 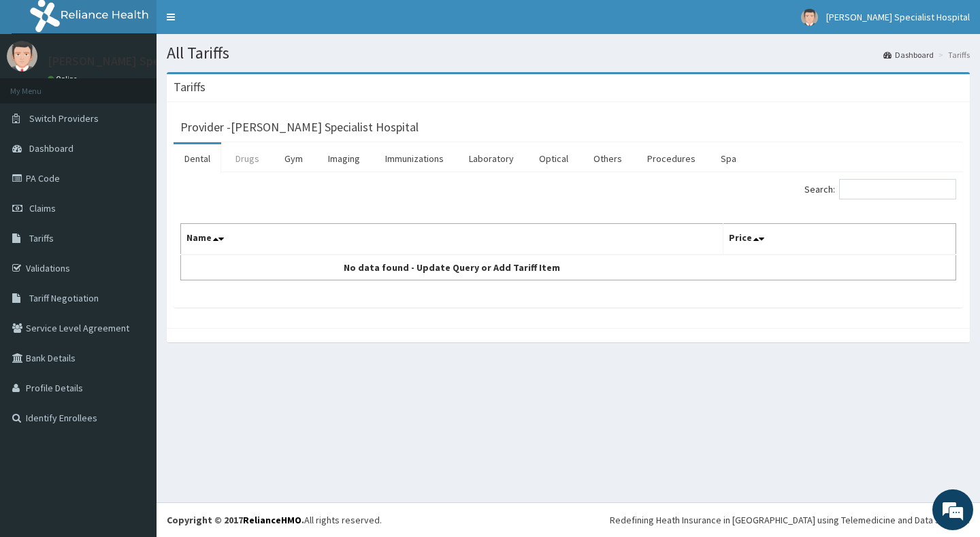 What do you see at coordinates (189, 87) in the screenshot?
I see `h3: Tariffs` at bounding box center [189, 87].